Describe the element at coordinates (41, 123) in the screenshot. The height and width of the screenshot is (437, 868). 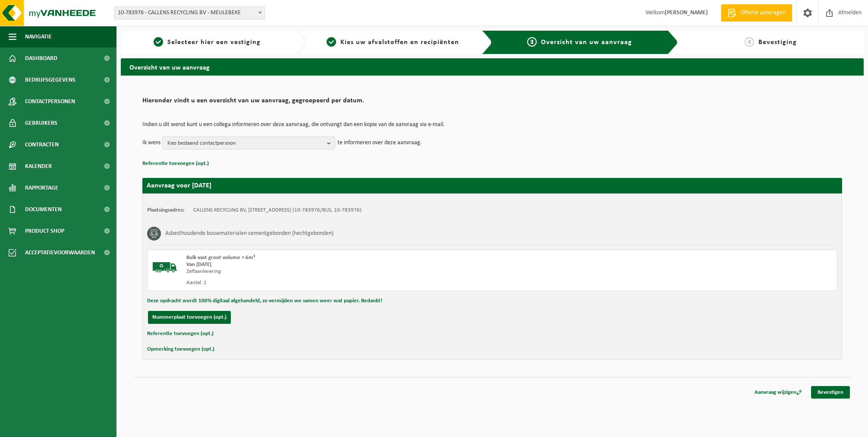
I see `span: Gebruikers` at that location.